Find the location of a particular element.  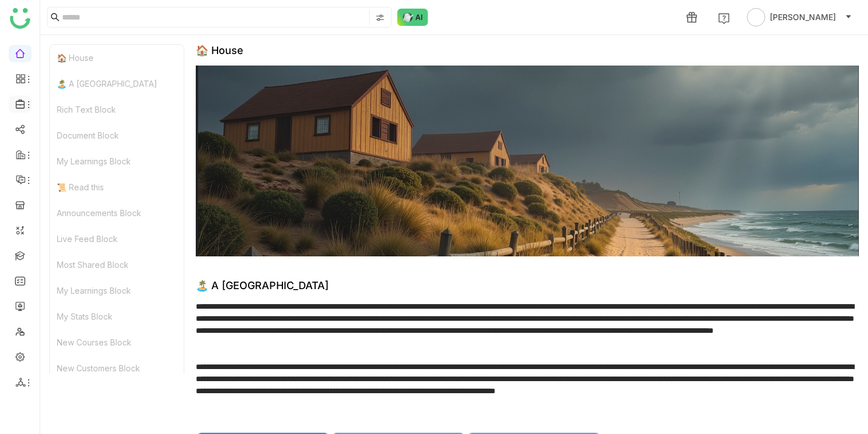

div: New Customers Block is located at coordinates (117, 367).